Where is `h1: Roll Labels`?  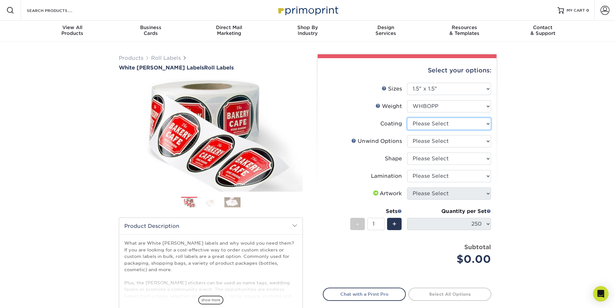
h1: Roll Labels is located at coordinates (211, 67).